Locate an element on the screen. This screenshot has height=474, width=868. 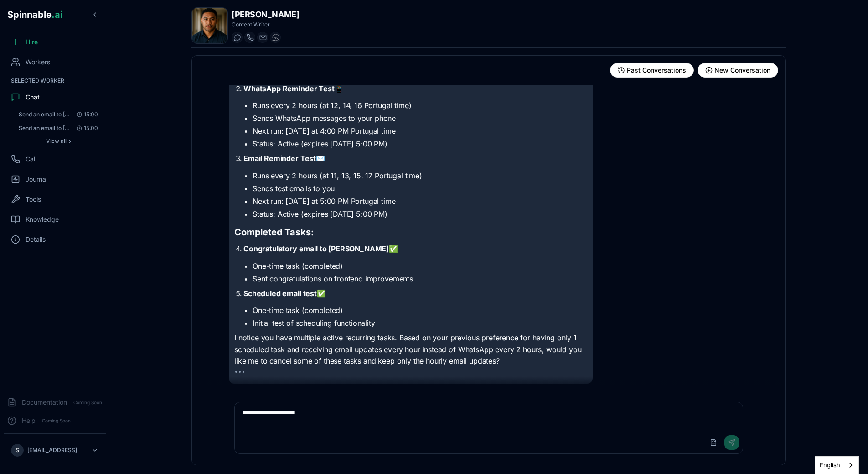
li: Sends test emails to you is located at coordinates (420, 188).